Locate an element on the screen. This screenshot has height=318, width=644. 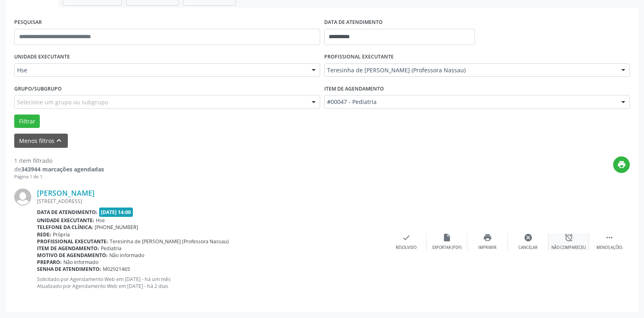
label: DATA DE ATENDIMENTO is located at coordinates (354, 22).